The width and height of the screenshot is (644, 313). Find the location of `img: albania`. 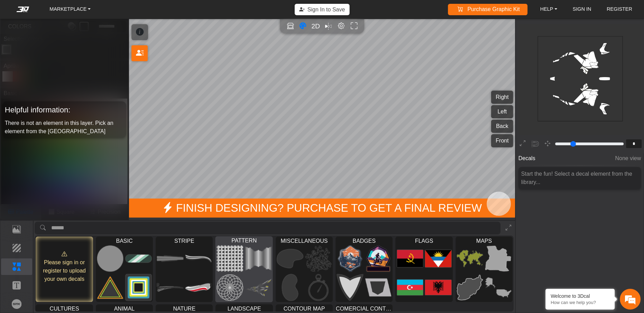

img: albania is located at coordinates (438, 287).